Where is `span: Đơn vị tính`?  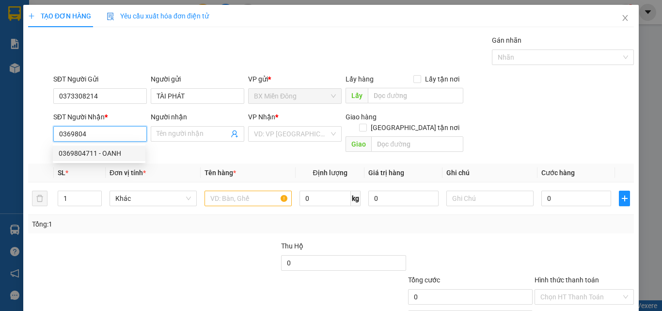
span: Đơn vị tính is located at coordinates (128, 173).